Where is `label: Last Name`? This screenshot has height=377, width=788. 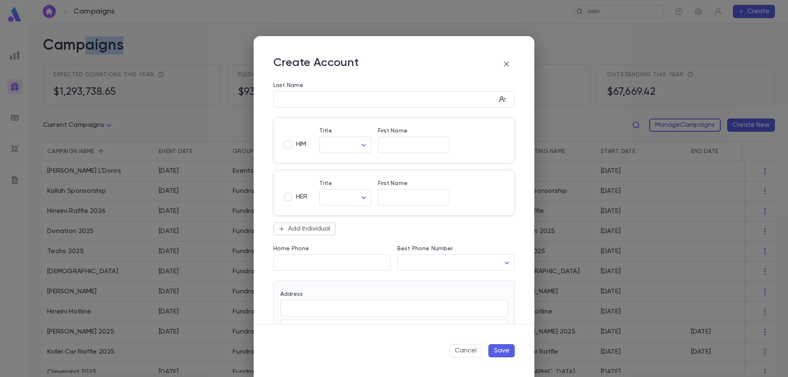 label: Last Name is located at coordinates (288, 85).